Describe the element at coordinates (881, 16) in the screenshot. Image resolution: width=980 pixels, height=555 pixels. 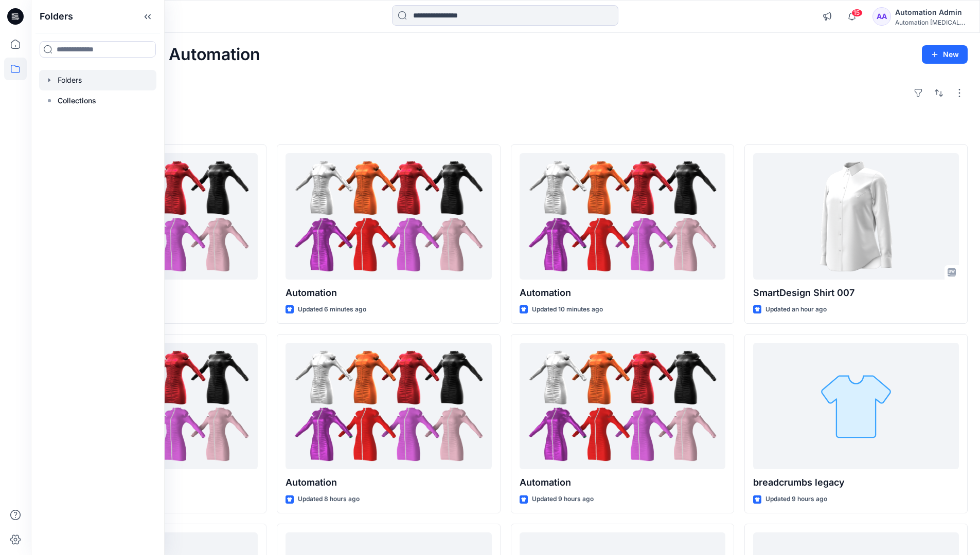
I see `div: AA` at that location.